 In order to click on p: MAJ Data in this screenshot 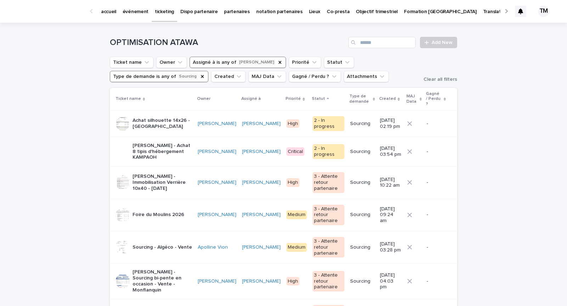, I will do `click(412, 99)`.